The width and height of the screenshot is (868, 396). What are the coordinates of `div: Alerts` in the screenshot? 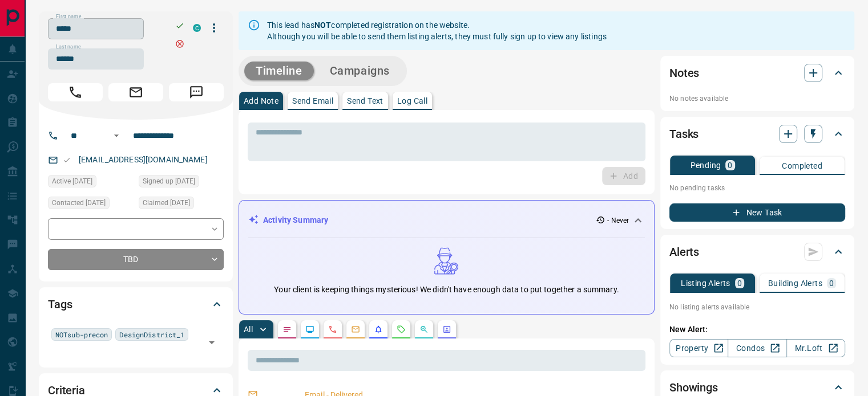 It's located at (757, 252).